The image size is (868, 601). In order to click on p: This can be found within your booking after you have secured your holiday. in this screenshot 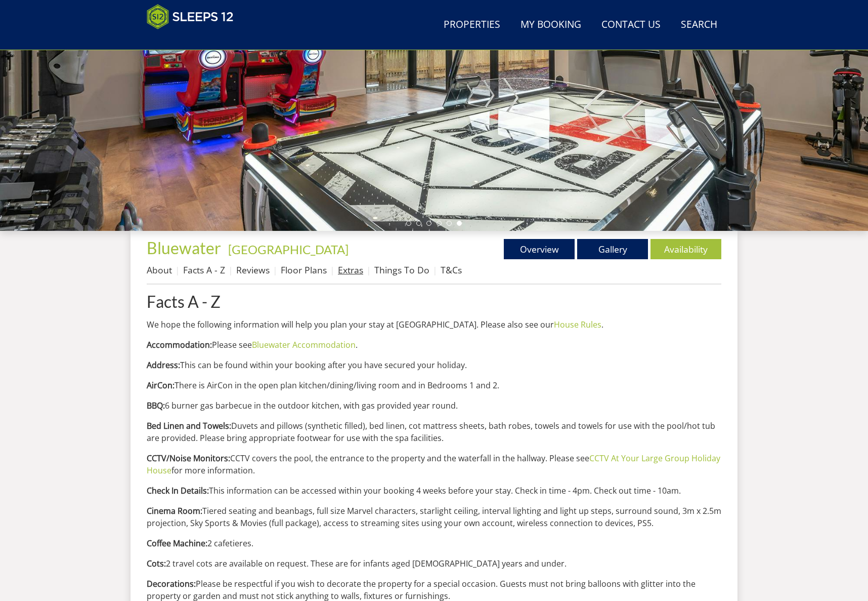, I will do `click(434, 365)`.